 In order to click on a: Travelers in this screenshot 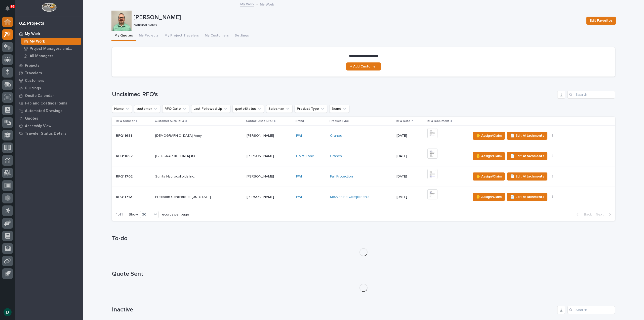, I will do `click(49, 73)`.